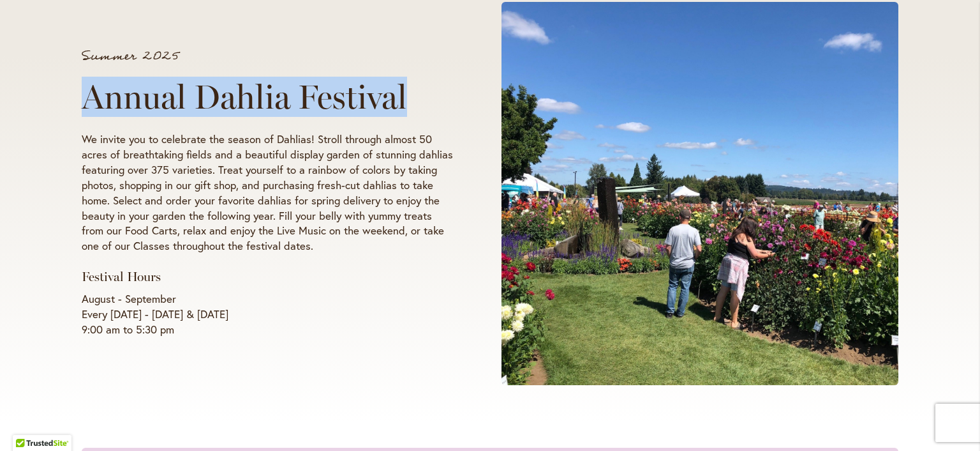 The width and height of the screenshot is (980, 451). I want to click on h1: Annual Dahlia Festival, so click(268, 97).